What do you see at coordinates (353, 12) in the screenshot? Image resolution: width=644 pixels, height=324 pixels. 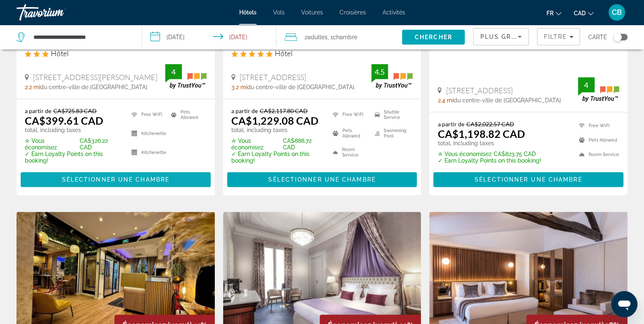 I see `a: Croisières` at bounding box center [353, 12].